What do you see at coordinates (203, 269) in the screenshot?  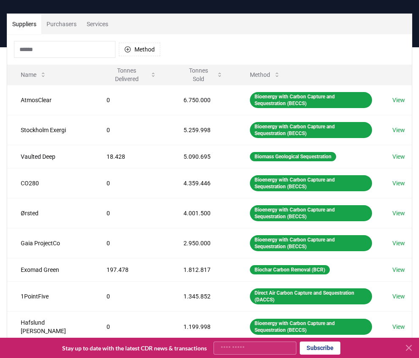 I see `td: 1.812.817` at bounding box center [203, 269].